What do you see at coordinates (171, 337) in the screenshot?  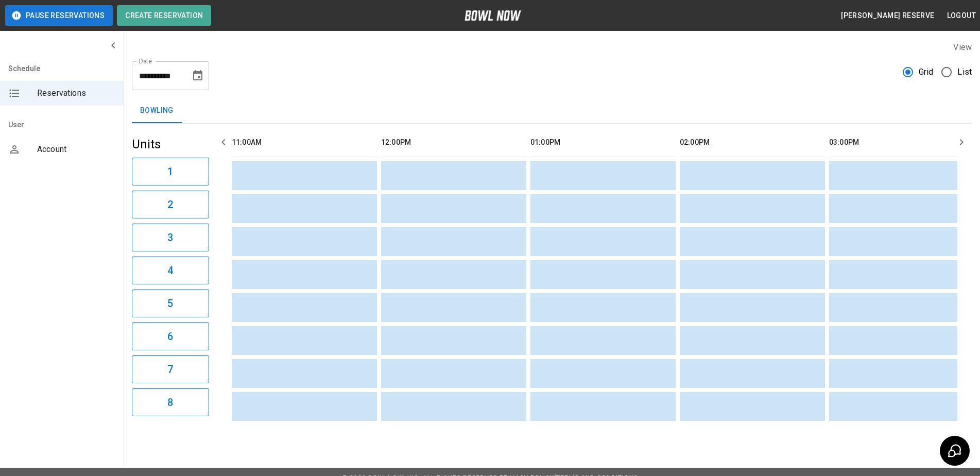 I see `button: 6` at bounding box center [171, 337].